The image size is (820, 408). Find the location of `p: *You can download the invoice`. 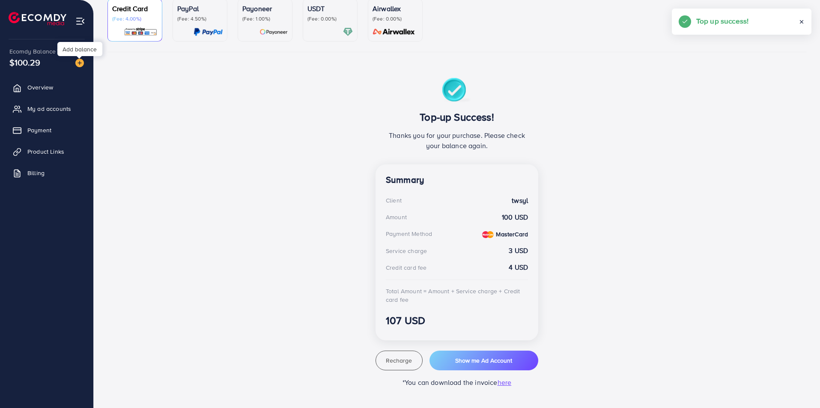

p: *You can download the invoice is located at coordinates (457, 382).